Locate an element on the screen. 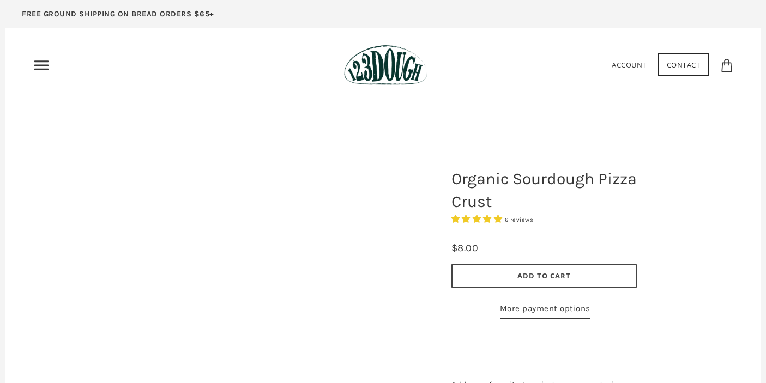 The height and width of the screenshot is (383, 766). a: Account is located at coordinates (629, 65).